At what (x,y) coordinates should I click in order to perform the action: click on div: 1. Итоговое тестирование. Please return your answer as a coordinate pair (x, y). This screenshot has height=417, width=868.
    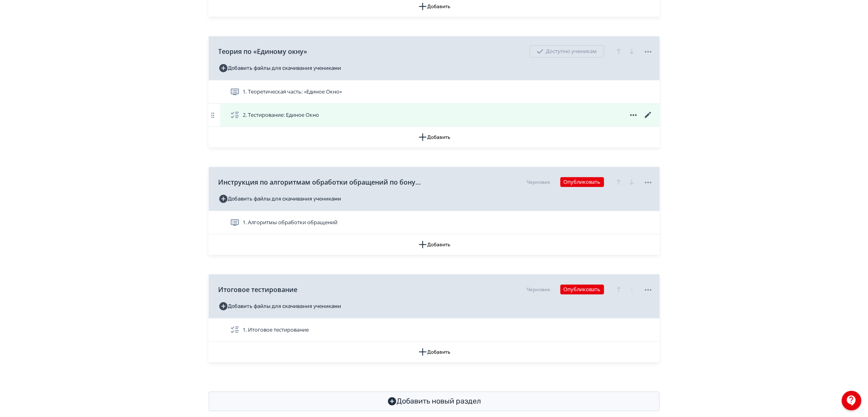
    Looking at the image, I should click on (434, 330).